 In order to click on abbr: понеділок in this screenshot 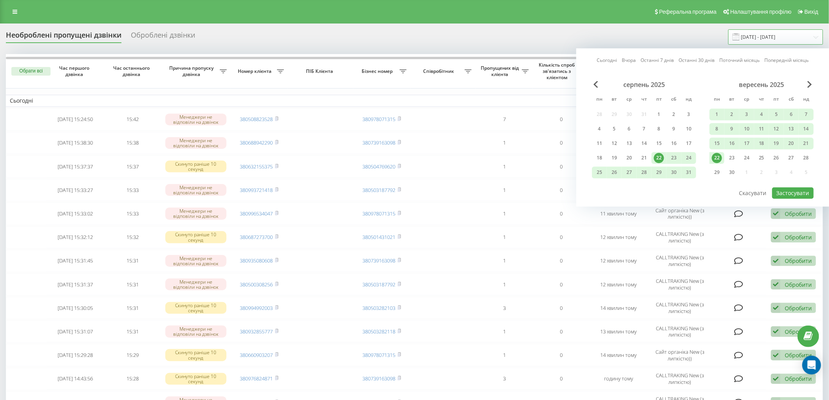, I will do `click(600, 100)`.